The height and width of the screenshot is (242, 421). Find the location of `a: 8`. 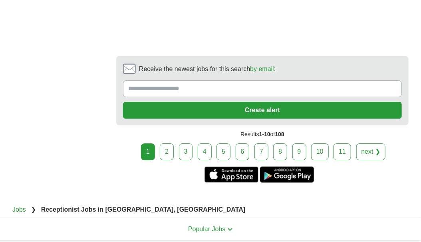

a: 8 is located at coordinates (280, 152).